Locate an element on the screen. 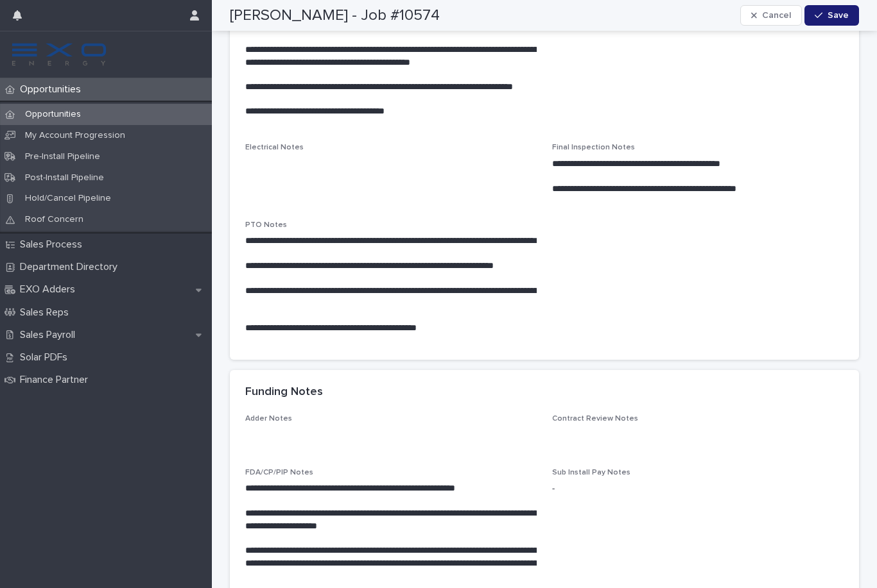 The height and width of the screenshot is (588, 877). p: Sales Process is located at coordinates (54, 244).